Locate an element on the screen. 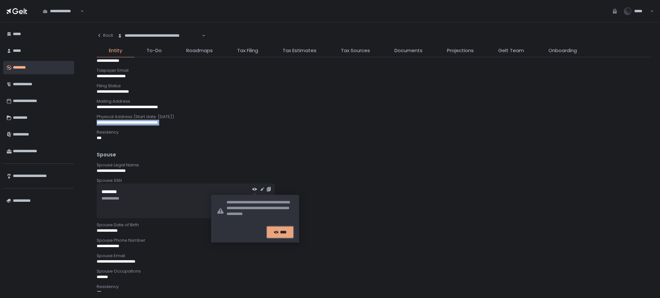 The height and width of the screenshot is (298, 660). div: Spouse SSN is located at coordinates (374, 181).